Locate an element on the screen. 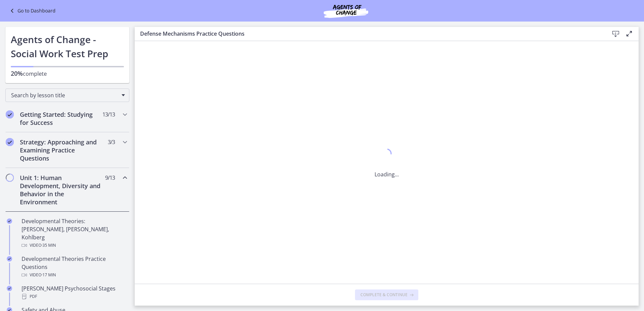 The image size is (644, 311). h2: Unit 1: Human Development, Diversity and Behavior in the Environment is located at coordinates (61, 190).